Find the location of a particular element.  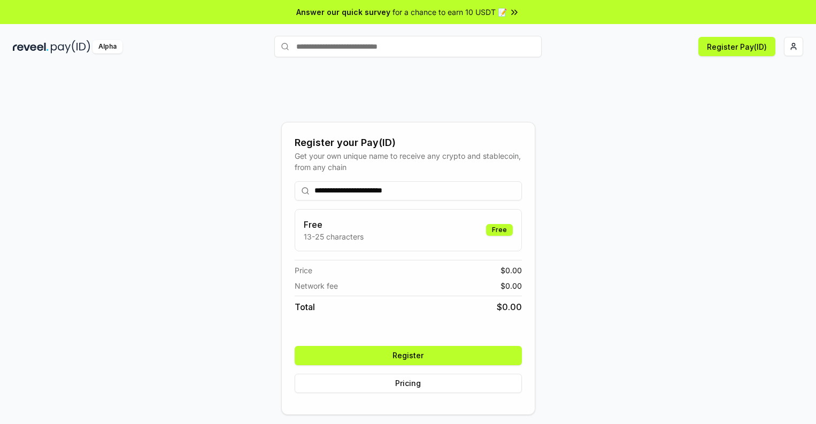

img: reveel_dark is located at coordinates (30, 47).